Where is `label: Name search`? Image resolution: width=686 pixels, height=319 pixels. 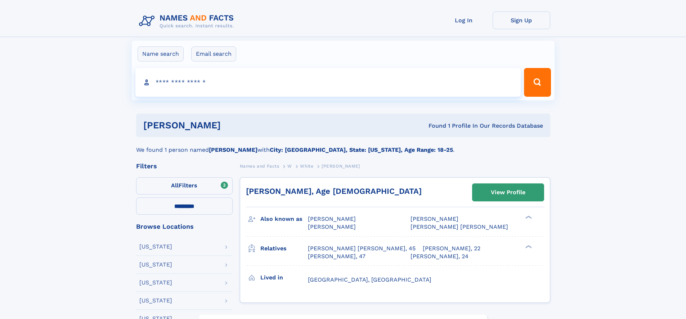
label: Name search is located at coordinates (161, 54).